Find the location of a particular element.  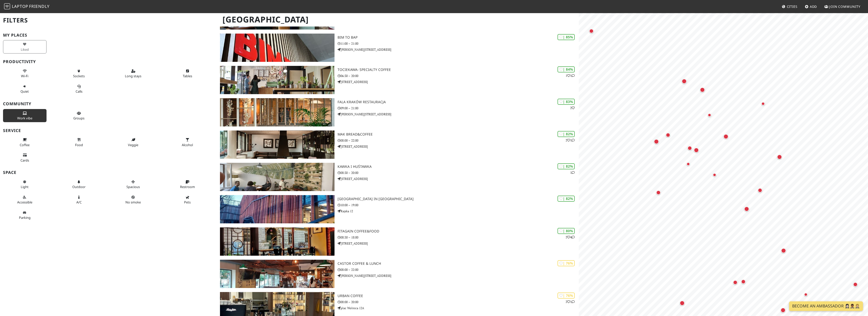

span: Veggie is located at coordinates (133, 145).